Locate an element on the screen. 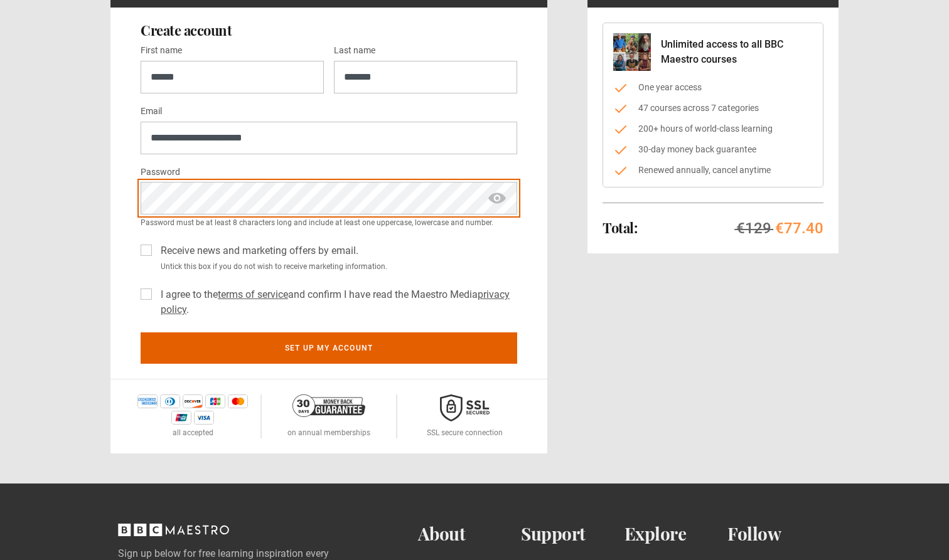 The height and width of the screenshot is (560, 949). li: One year access is located at coordinates (713, 88).